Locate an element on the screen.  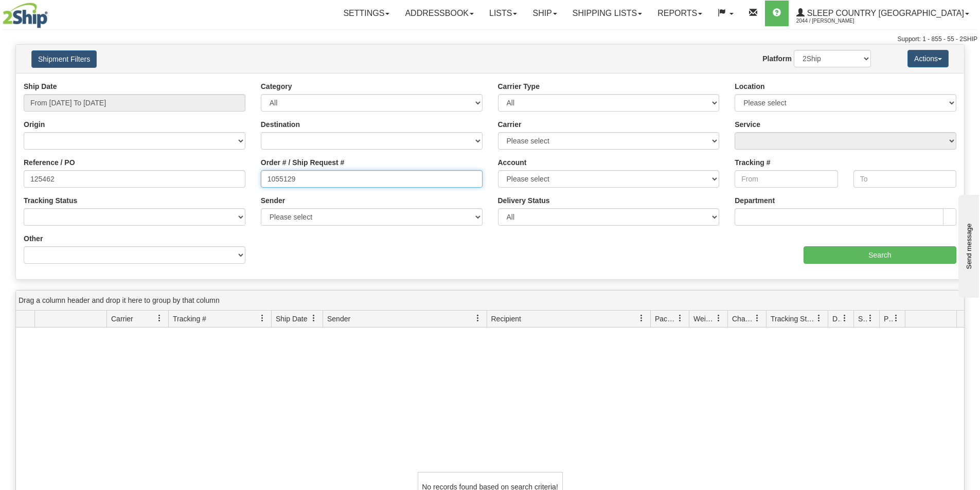
span: Pickup Status is located at coordinates (887, 319).